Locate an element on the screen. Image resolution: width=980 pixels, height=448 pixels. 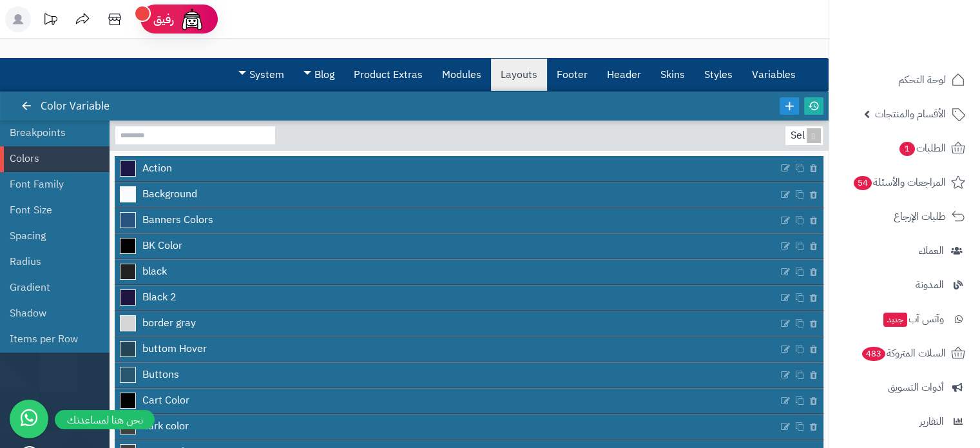
span: Background is located at coordinates (170, 194).